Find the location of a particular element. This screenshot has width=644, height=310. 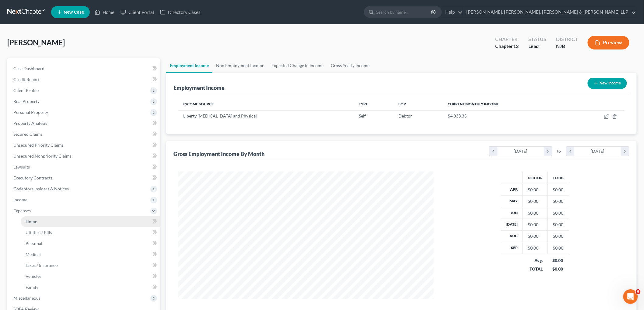

span: Case Dashboard is located at coordinates (29, 68).